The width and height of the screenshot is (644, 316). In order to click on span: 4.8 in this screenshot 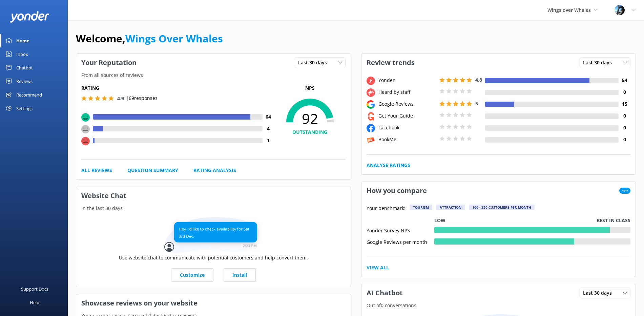, I will do `click(479, 80)`.